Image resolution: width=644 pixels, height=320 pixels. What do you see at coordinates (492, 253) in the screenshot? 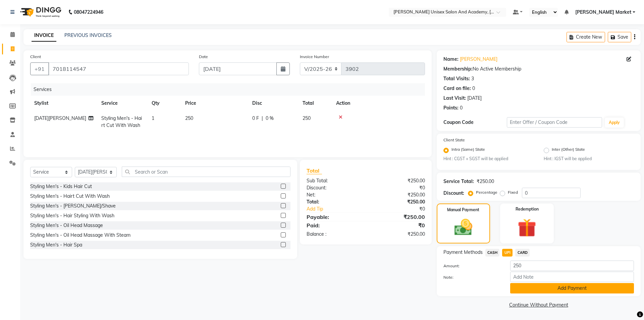
I see `span: CASH` at bounding box center [492, 253].